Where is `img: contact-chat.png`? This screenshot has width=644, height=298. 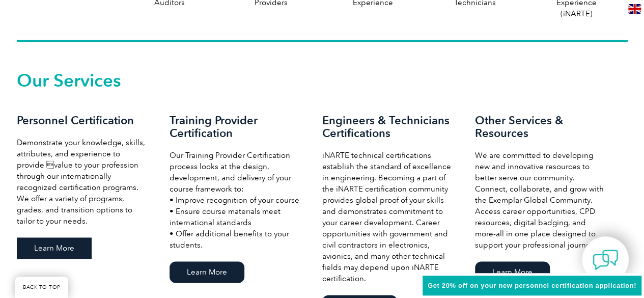
img: contact-chat.png is located at coordinates (605, 260).